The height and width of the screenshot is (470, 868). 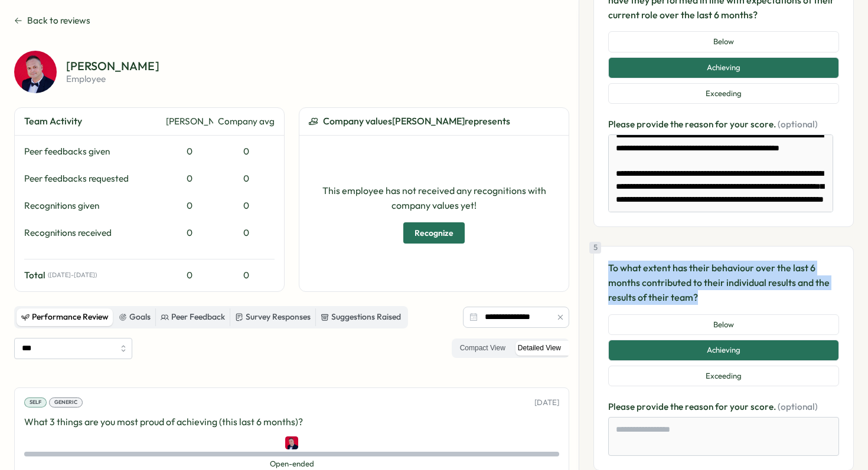 What do you see at coordinates (59, 20) in the screenshot?
I see `span: Back to reviews` at bounding box center [59, 20].